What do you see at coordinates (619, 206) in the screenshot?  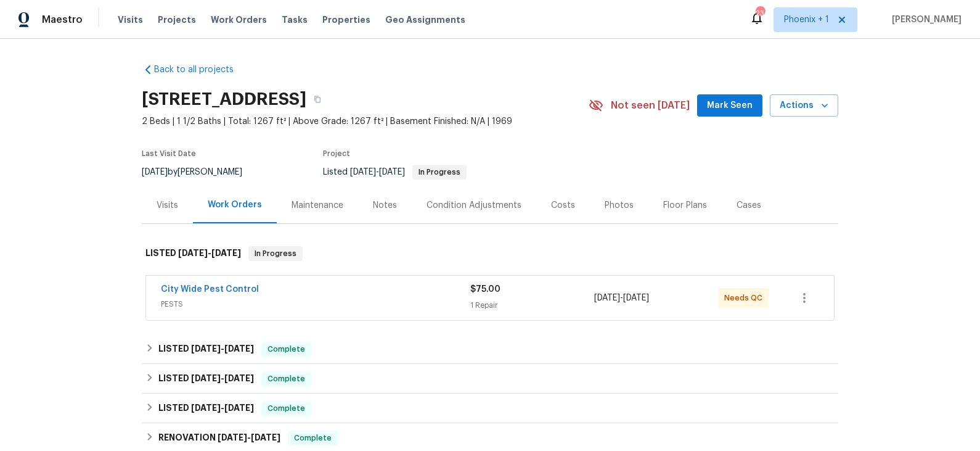 I see `div: Photos` at bounding box center [619, 206].